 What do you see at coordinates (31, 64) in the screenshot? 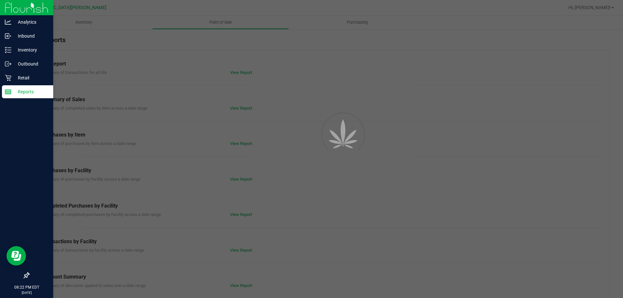
I see `p: Outbound` at bounding box center [31, 64].